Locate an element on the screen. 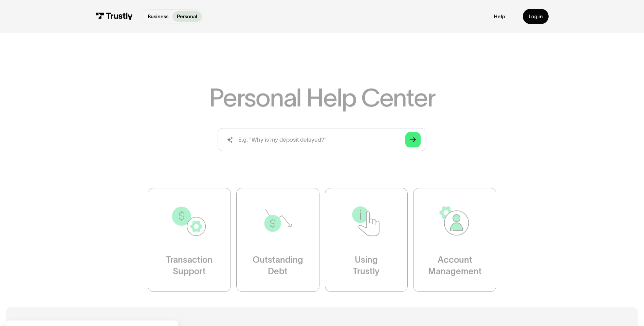 The width and height of the screenshot is (644, 326). p: Business is located at coordinates (158, 16).